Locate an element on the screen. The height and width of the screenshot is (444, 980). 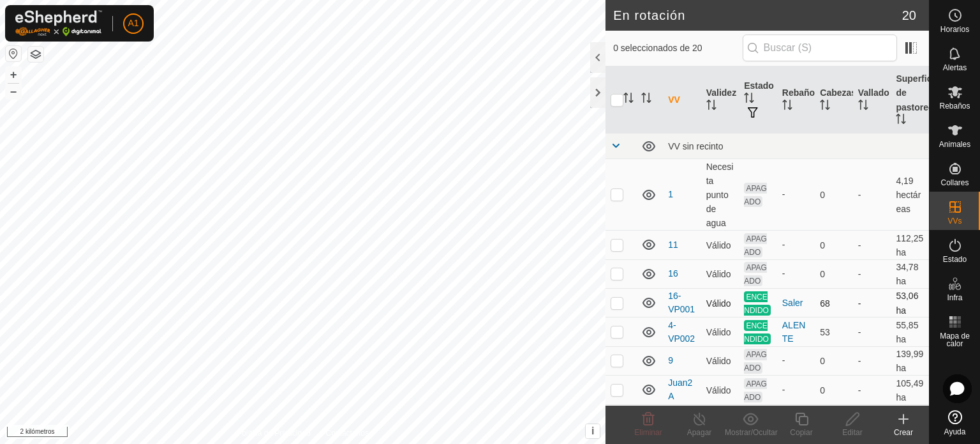
font: 4,19 hectáreas is located at coordinates (908, 194).